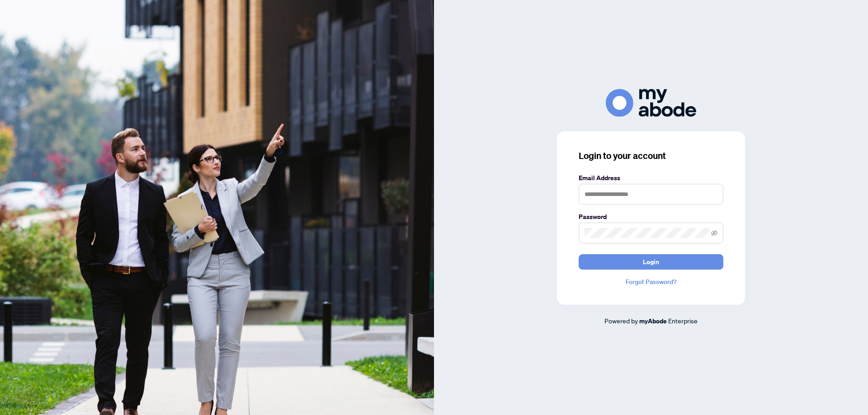  I want to click on label: Password, so click(651, 217).